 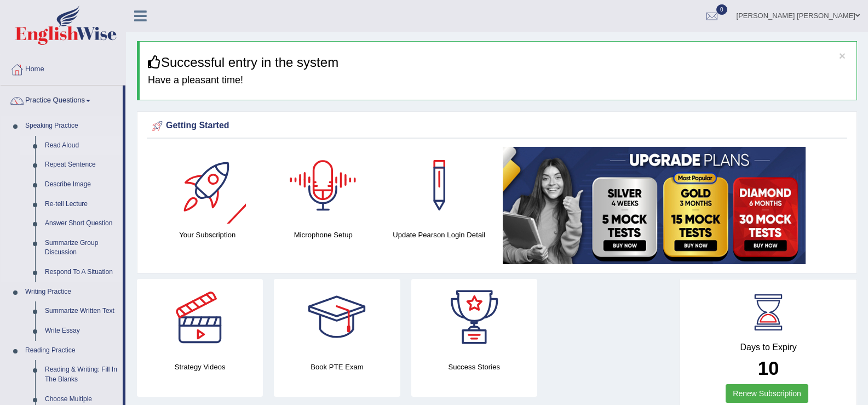 What do you see at coordinates (323, 235) in the screenshot?
I see `h4: Microphone Setup` at bounding box center [323, 235].